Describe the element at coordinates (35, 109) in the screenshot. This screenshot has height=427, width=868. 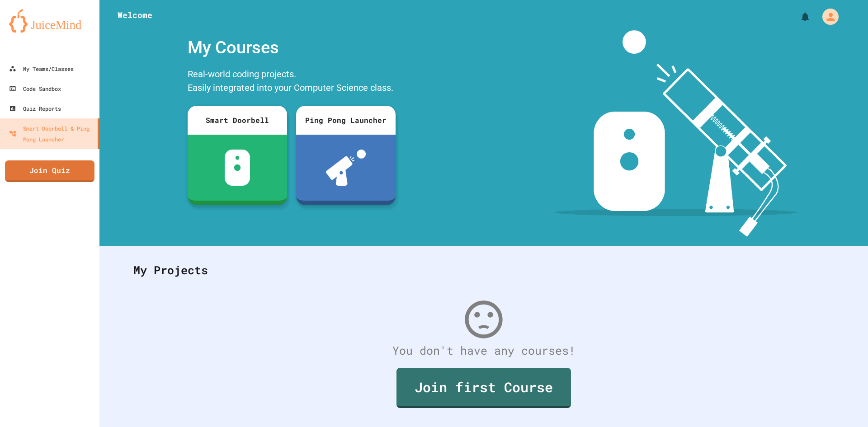
I see `div: Quiz Reports` at that location.